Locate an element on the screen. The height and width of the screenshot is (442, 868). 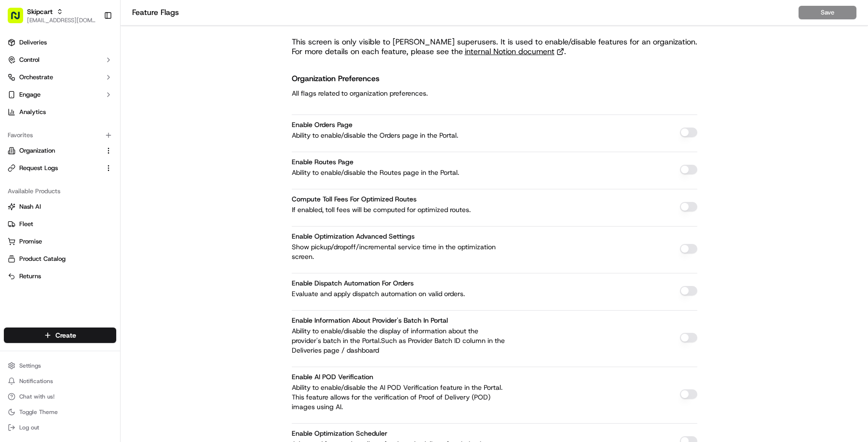
span: Request Logs is located at coordinates (38, 168).